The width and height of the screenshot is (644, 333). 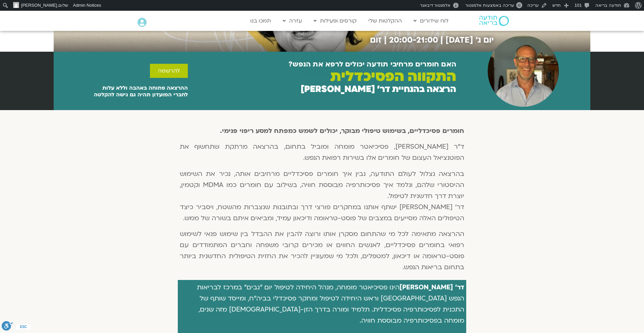 I want to click on a: עזרה, so click(x=292, y=21).